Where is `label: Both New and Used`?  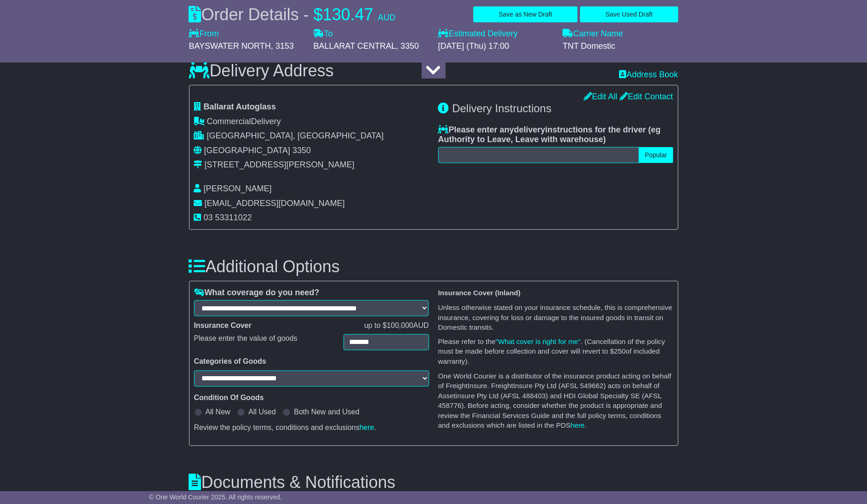 label: Both New and Used is located at coordinates (327, 412).